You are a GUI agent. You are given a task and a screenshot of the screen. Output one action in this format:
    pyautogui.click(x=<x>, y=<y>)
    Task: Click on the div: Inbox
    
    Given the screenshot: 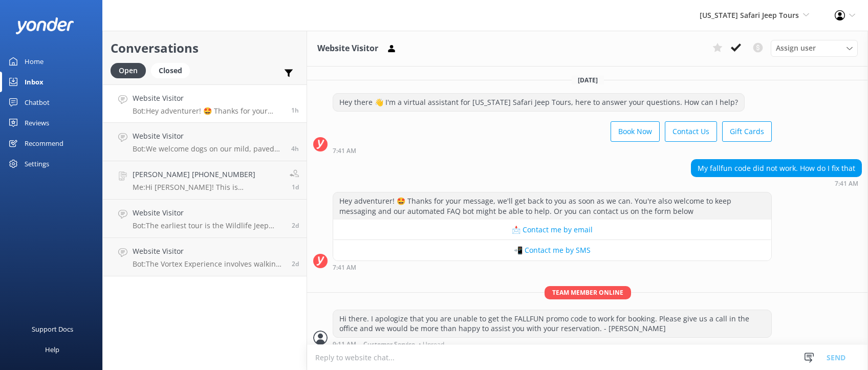 What is the action you would take?
    pyautogui.click(x=34, y=82)
    